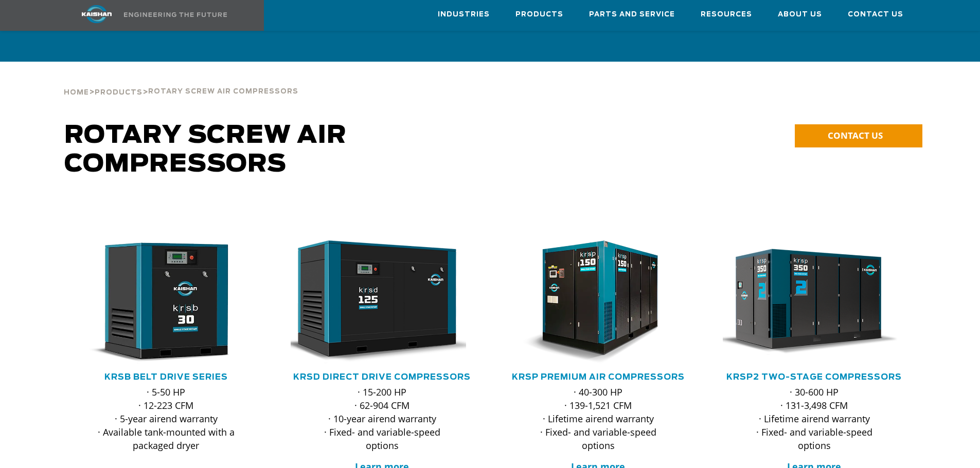  Describe the element at coordinates (382, 377) in the screenshot. I see `a: KRSD Direct Drive Compressors` at that location.